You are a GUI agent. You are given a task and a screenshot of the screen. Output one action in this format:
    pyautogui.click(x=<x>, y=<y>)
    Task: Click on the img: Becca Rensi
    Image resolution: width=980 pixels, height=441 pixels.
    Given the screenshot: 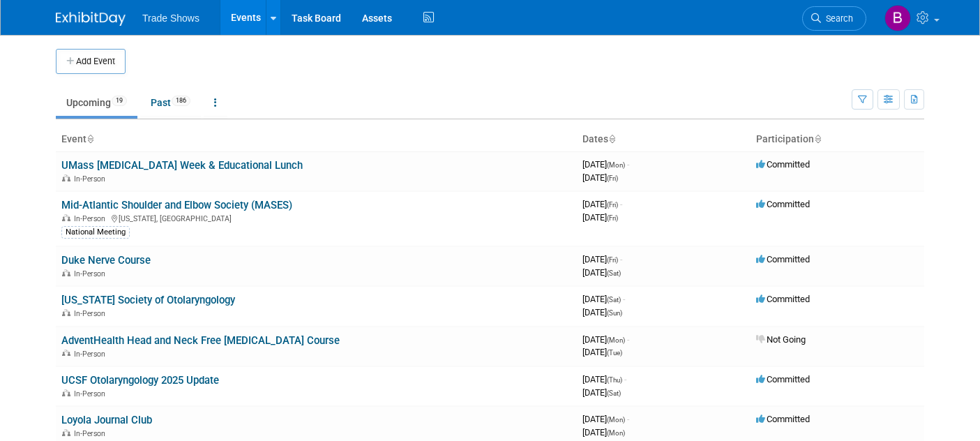 What is the action you would take?
    pyautogui.click(x=898, y=18)
    